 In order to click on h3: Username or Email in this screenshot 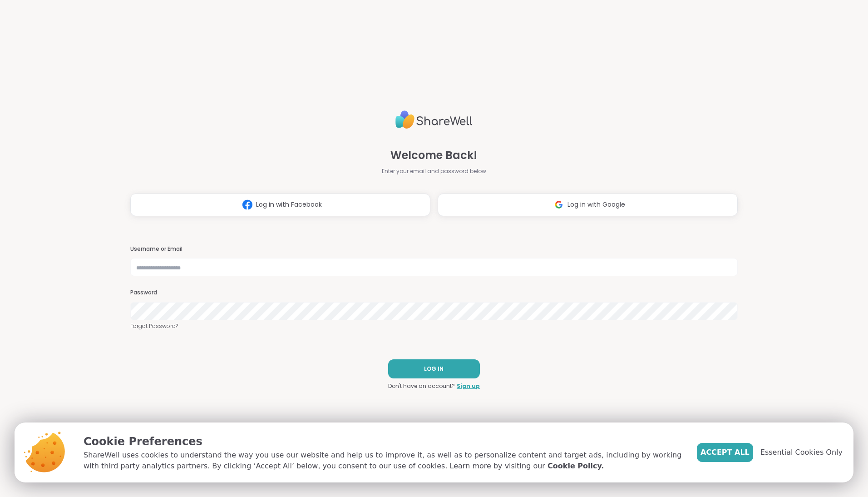, I will do `click(434, 249)`.